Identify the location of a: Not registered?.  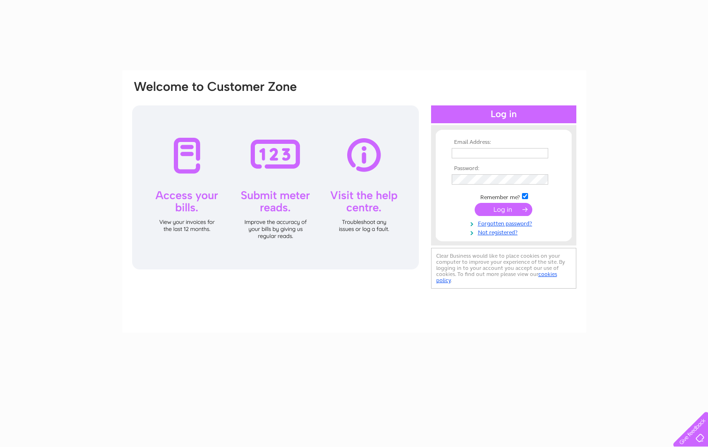
(505, 232).